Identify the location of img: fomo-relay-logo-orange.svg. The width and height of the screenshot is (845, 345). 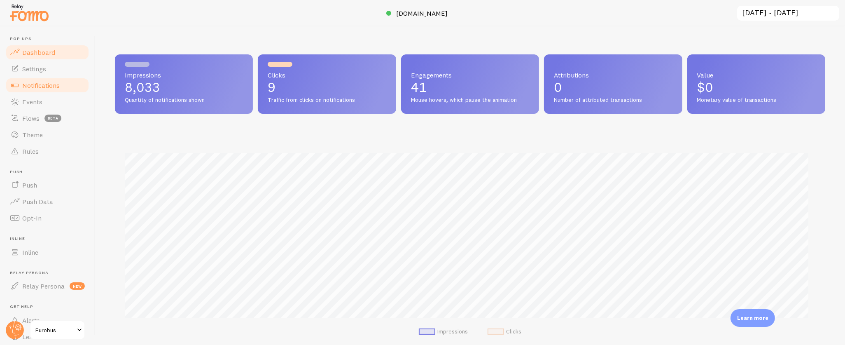
(29, 12).